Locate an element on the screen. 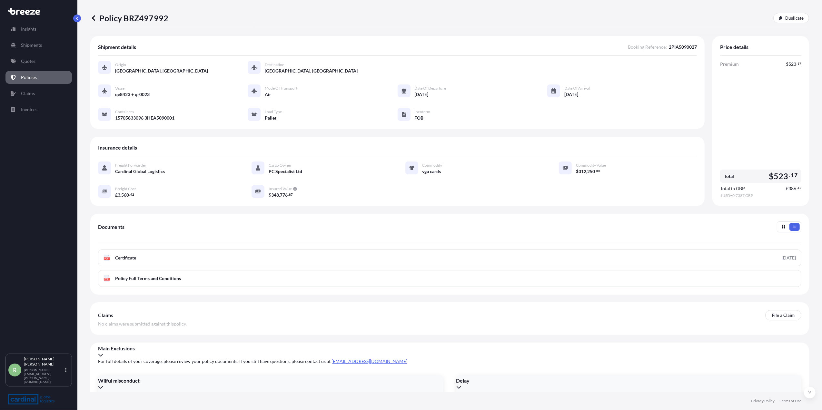 This screenshot has width=822, height=410. a: Privacy Policy is located at coordinates (763, 401).